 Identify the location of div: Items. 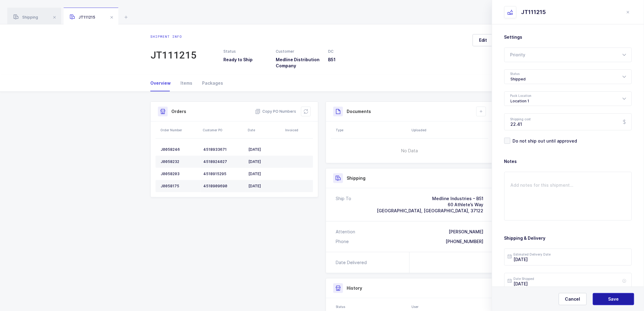
(186, 83).